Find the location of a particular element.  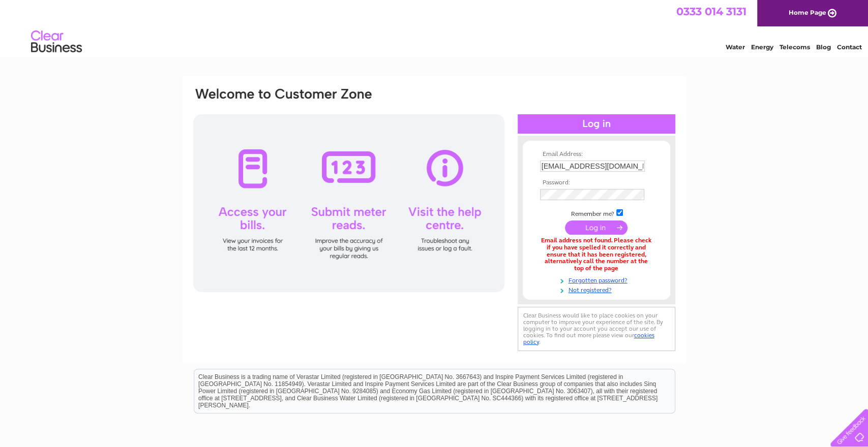

div: Email address not found. Please check if you have spelled it correctly and ensure that it has bee... is located at coordinates (597, 254).